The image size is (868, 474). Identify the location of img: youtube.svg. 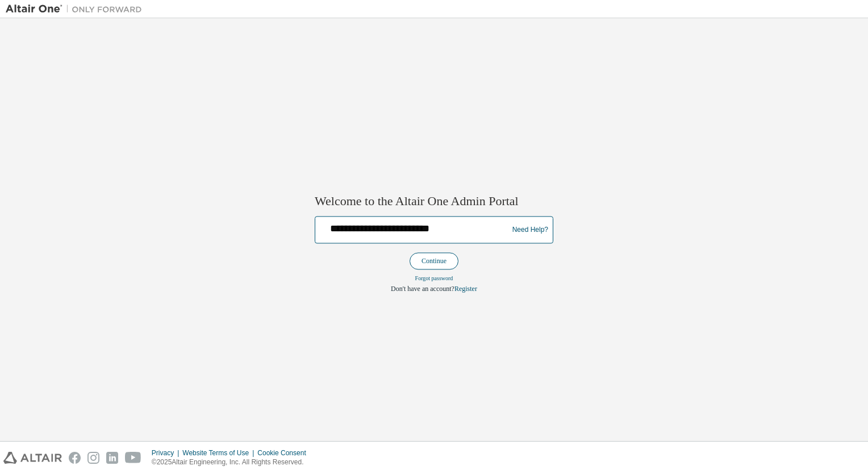
(133, 457).